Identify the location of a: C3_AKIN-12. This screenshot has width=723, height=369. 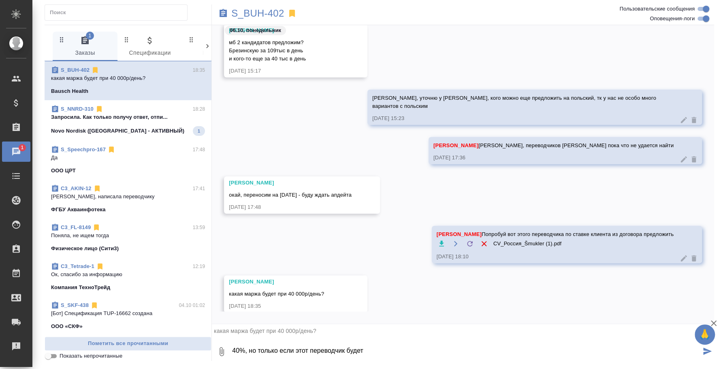
(76, 188).